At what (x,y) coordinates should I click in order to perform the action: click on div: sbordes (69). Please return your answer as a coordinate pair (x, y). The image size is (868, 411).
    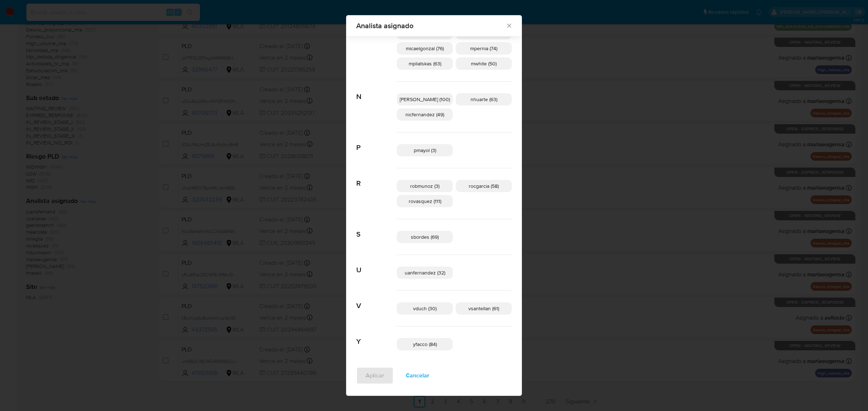
    Looking at the image, I should click on (425, 237).